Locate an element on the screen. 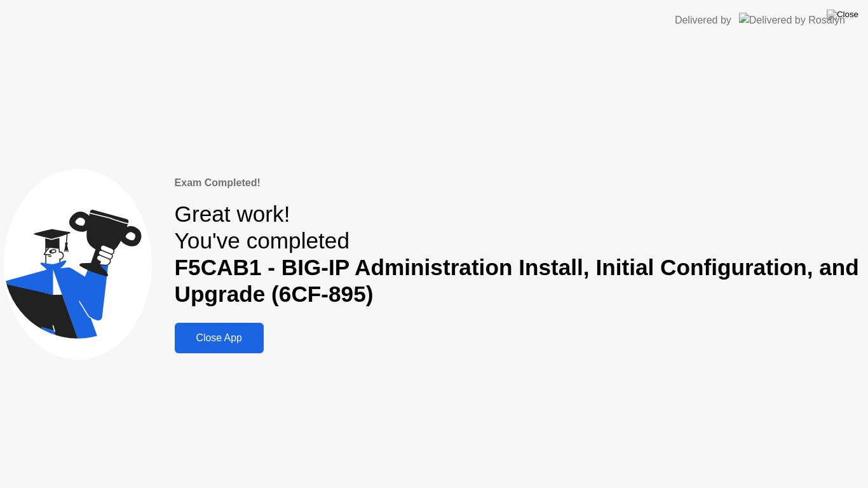 This screenshot has height=488, width=868. img: Delivered by Rosalyn is located at coordinates (791, 20).